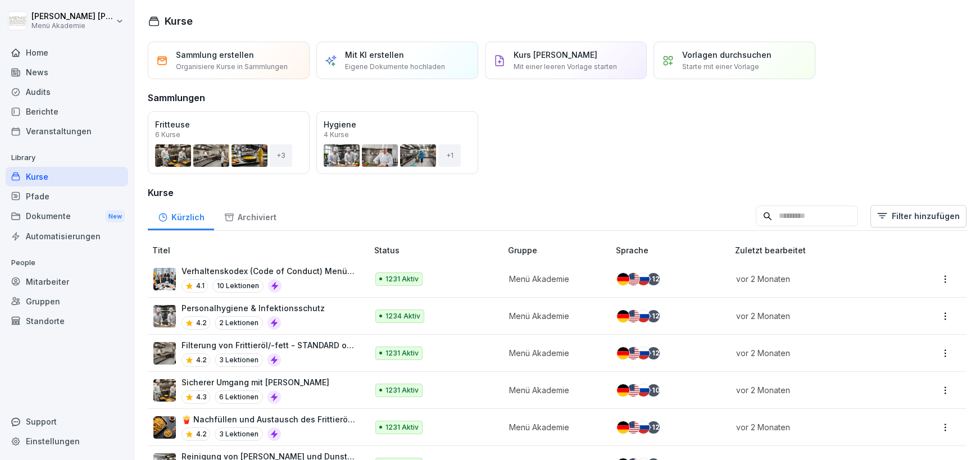 The height and width of the screenshot is (460, 980). What do you see at coordinates (67, 441) in the screenshot?
I see `div: Einstellungen` at bounding box center [67, 441].